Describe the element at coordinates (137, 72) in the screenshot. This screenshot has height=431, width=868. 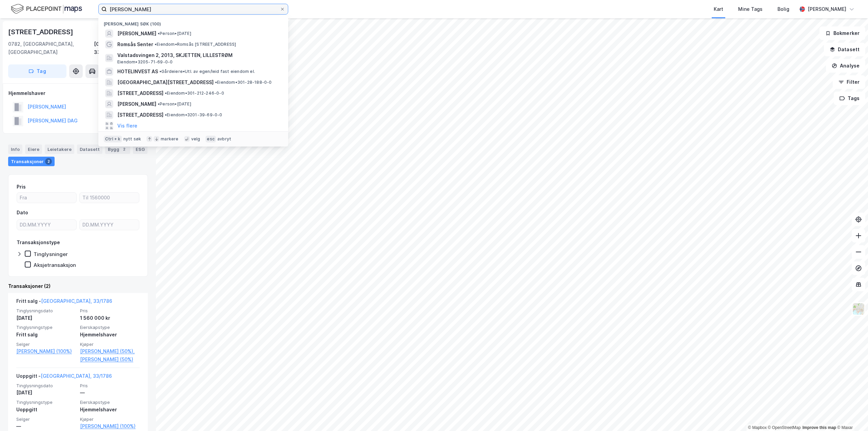
I see `span: HOTELINVEST AS` at that location.